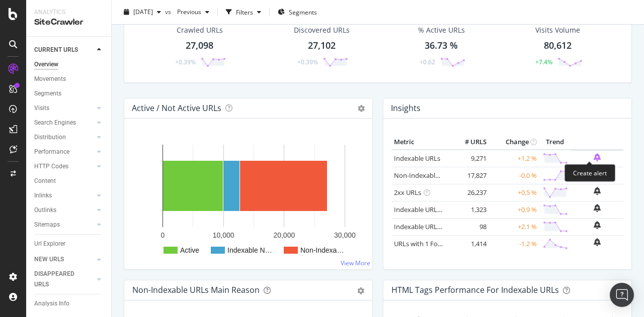 The width and height of the screenshot is (644, 317). What do you see at coordinates (514, 158) in the screenshot?
I see `td: +1.2 %` at bounding box center [514, 158].